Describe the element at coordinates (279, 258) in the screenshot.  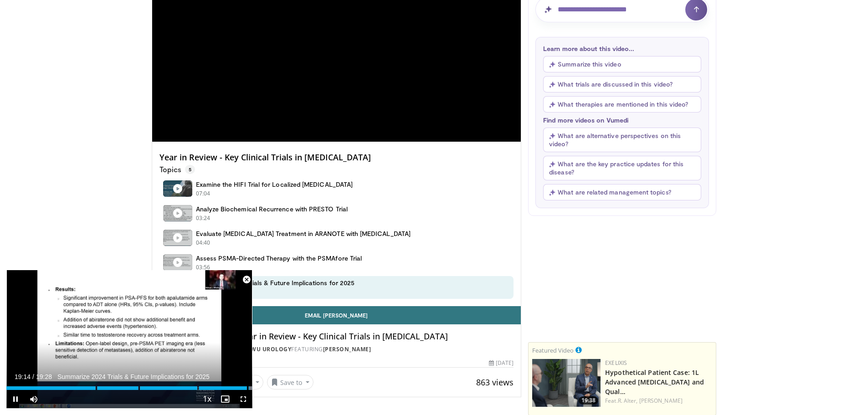
I see `h4: Assess PSMA-Directed Therapy with the PSMAfore Trial` at that location.